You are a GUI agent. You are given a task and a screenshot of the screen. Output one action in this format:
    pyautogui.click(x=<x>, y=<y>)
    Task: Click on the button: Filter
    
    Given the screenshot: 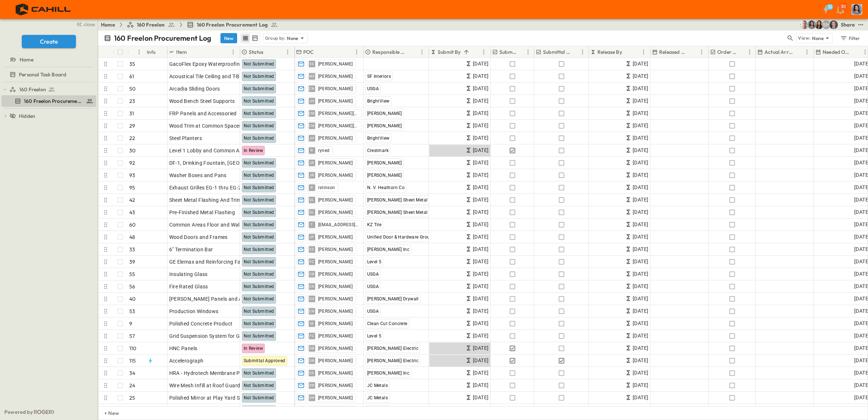 What is the action you would take?
    pyautogui.click(x=849, y=38)
    